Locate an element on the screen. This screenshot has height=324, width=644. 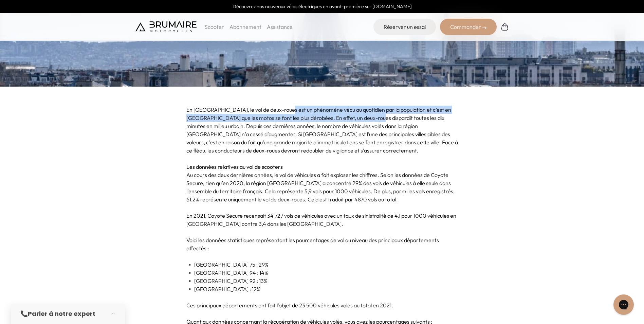
a: Abonnement is located at coordinates (246, 27).